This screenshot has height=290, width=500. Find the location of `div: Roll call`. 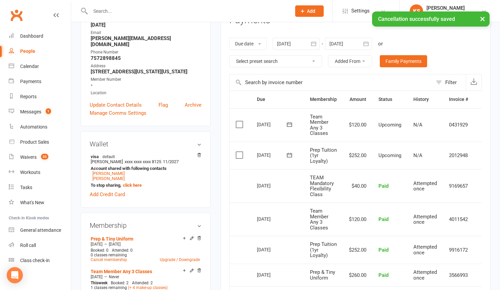

div: Roll call is located at coordinates (28, 245).